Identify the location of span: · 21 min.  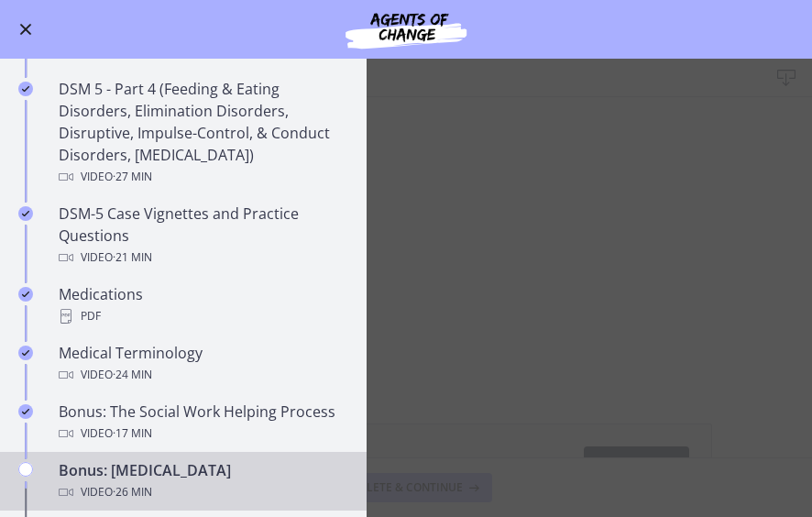
(132, 258).